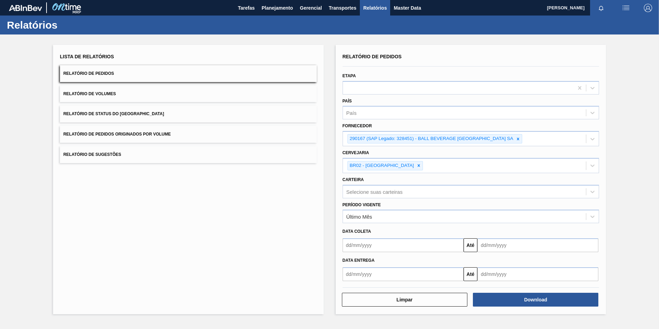  Describe the element at coordinates (87, 57) in the screenshot. I see `span: Lista de Relatórios` at that location.